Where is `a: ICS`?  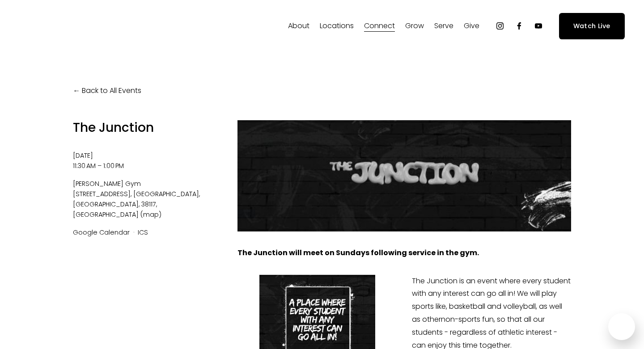 a: ICS is located at coordinates (143, 232).